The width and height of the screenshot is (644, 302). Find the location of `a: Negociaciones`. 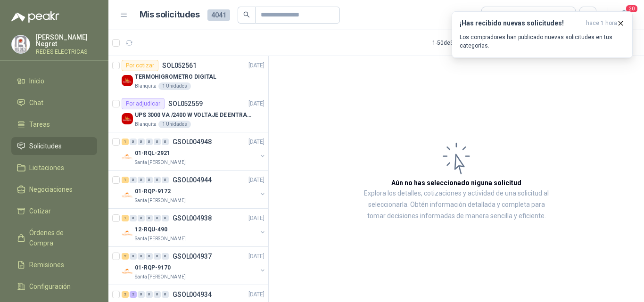

a: Negociaciones is located at coordinates (54, 189).